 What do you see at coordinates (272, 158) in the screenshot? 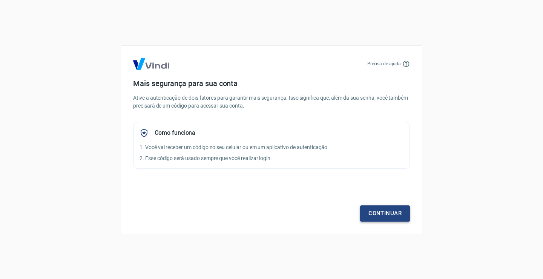
I see `p: 2. Esse código será usado sempre que você realizar login.` at bounding box center [272, 158].